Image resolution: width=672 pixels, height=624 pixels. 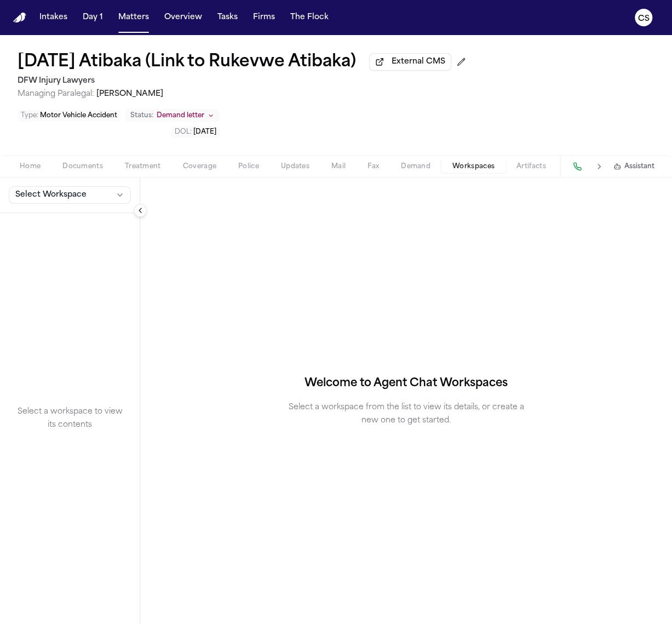 What do you see at coordinates (143, 166) in the screenshot?
I see `span: Treatment` at bounding box center [143, 166].